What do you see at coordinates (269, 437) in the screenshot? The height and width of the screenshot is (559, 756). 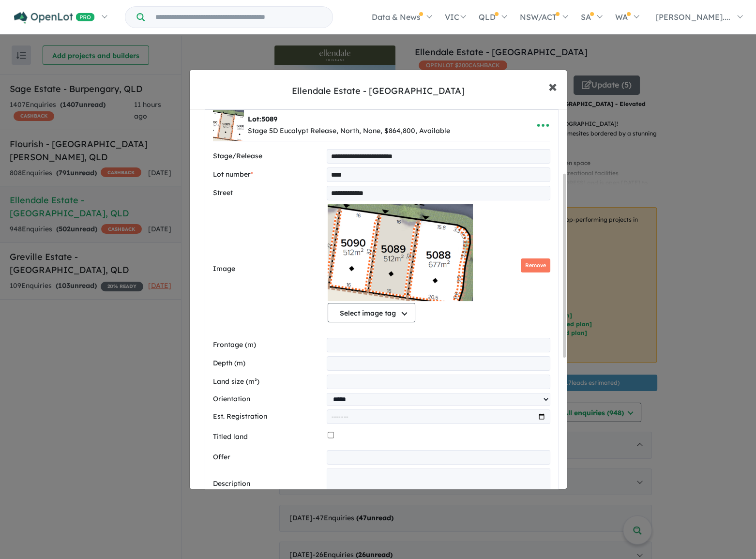 I see `label: Titled land` at bounding box center [269, 437].